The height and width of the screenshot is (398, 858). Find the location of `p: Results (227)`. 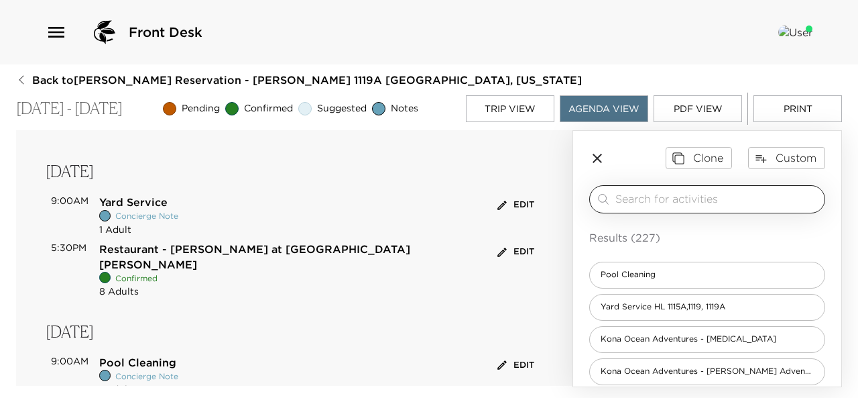

p: Results (227) is located at coordinates (707, 237).